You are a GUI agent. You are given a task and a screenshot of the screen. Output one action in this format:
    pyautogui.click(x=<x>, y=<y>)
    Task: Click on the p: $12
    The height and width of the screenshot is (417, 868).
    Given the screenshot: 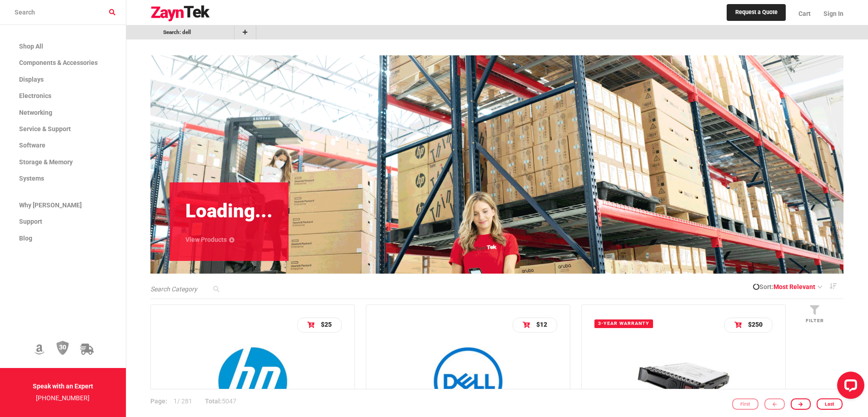 What is the action you would take?
    pyautogui.click(x=542, y=325)
    